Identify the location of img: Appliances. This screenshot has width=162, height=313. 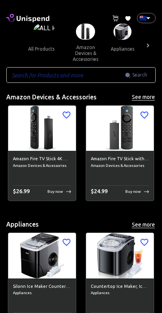
(123, 31).